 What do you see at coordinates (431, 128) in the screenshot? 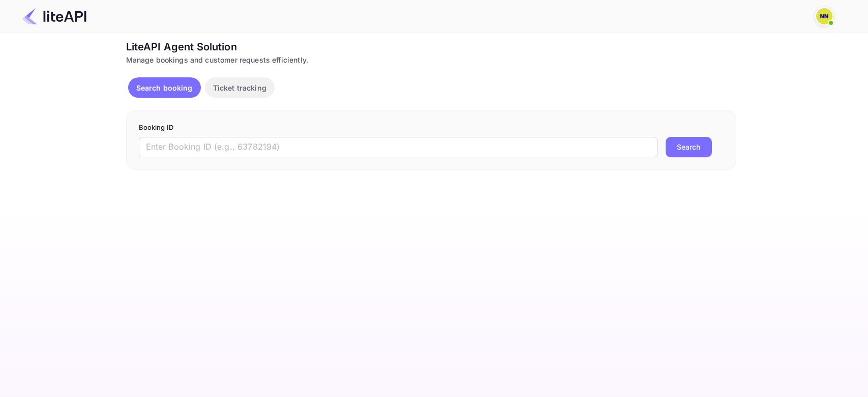
I see `p: Booking ID` at bounding box center [431, 128].